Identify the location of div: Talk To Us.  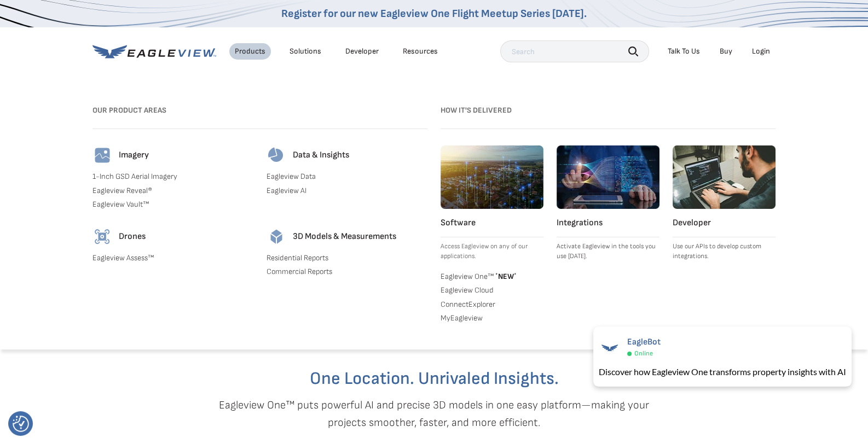
(683, 51).